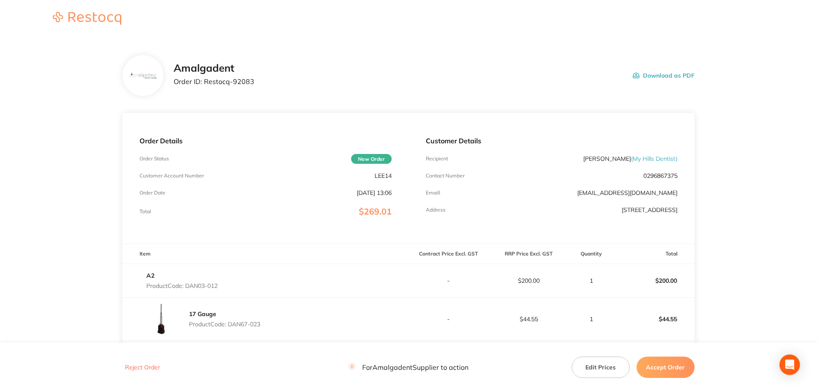 This screenshot has height=392, width=817. I want to click on button: Accept Order, so click(665, 367).